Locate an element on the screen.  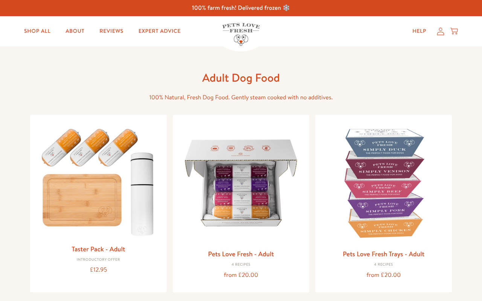
a: Help is located at coordinates (419, 31).